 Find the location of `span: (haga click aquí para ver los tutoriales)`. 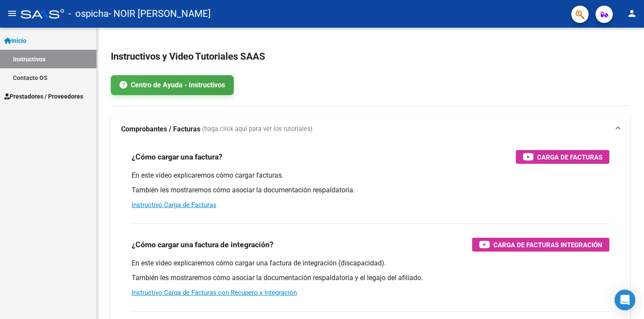

span: (haga click aquí para ver los tutoriales) is located at coordinates (257, 130).